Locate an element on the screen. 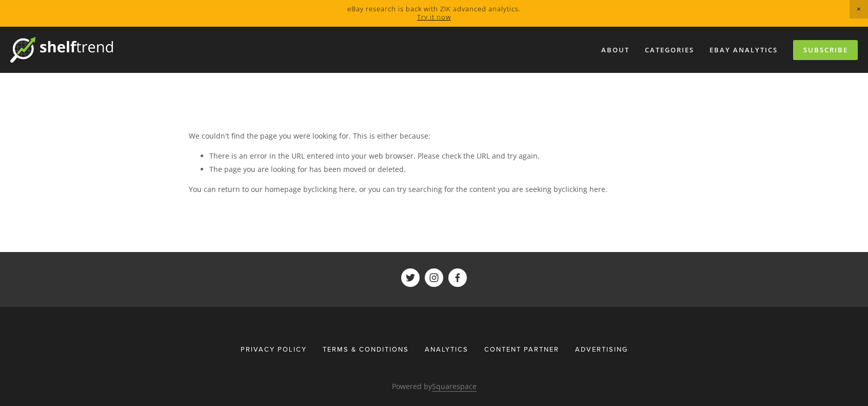 This screenshot has width=868, height=406. a: About is located at coordinates (615, 50).